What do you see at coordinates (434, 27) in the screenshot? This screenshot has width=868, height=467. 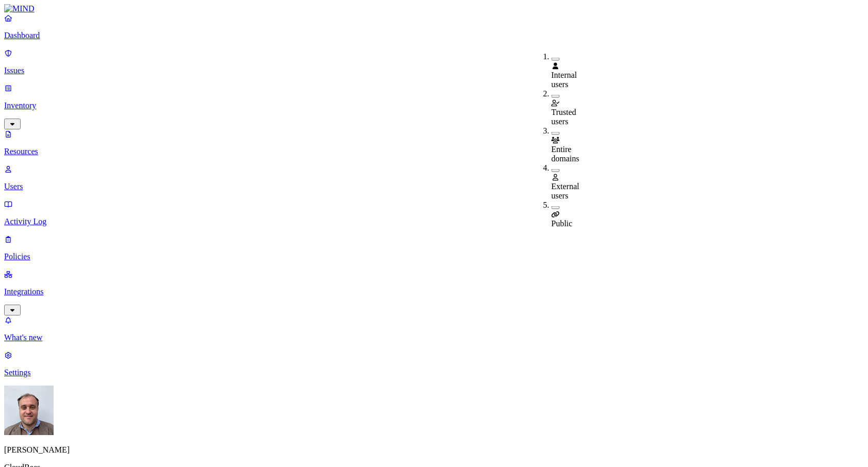 I see `a: Dashboard` at bounding box center [434, 27].